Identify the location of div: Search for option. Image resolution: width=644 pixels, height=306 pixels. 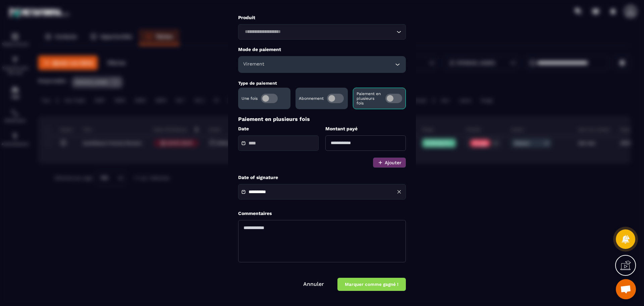
(322, 32).